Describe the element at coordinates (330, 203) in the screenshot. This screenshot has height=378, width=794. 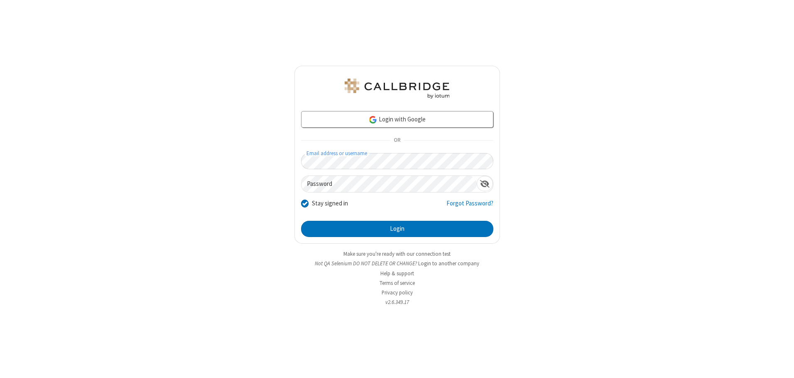
I see `label: Stay signed in` at that location.